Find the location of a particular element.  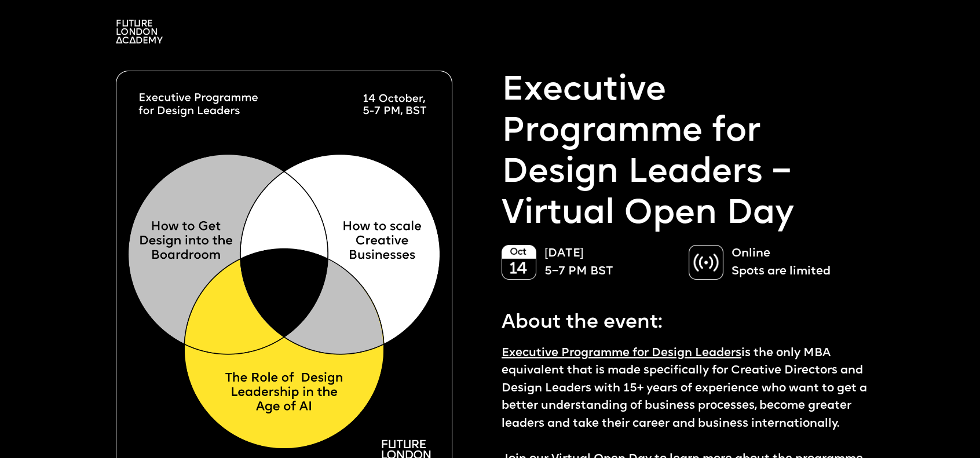

p: About the event: is located at coordinates (689, 320).